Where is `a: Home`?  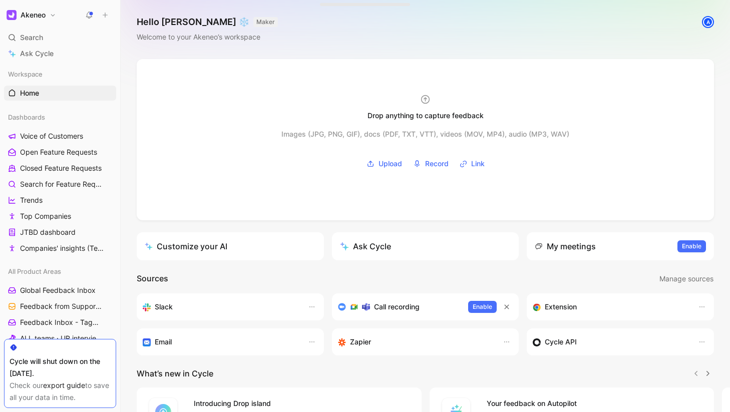 a: Home is located at coordinates (60, 93).